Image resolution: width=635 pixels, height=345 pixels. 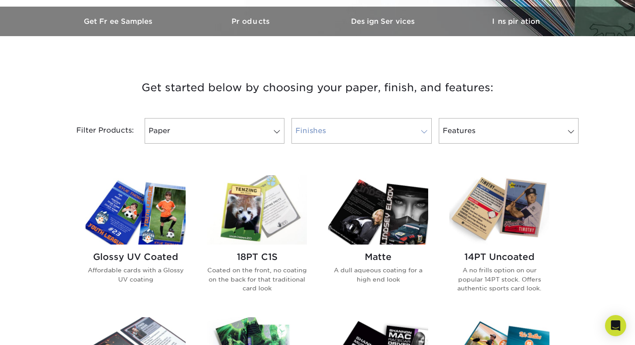 What do you see at coordinates (257, 241) in the screenshot?
I see `a: 18PT C1S Trading Cards 18PT C1S Coated on the front, no coating on the back for that traditional ...` at bounding box center [257, 241].